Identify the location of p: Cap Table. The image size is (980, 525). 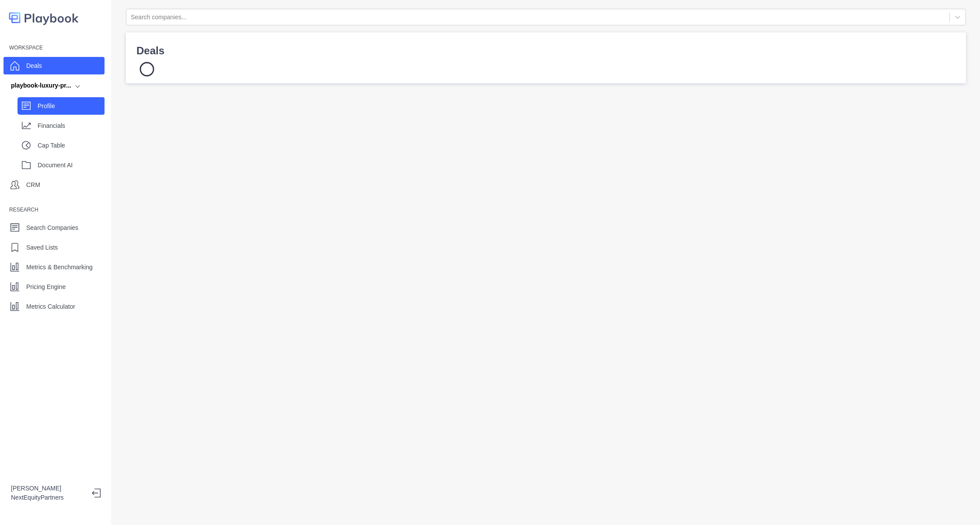
(71, 145).